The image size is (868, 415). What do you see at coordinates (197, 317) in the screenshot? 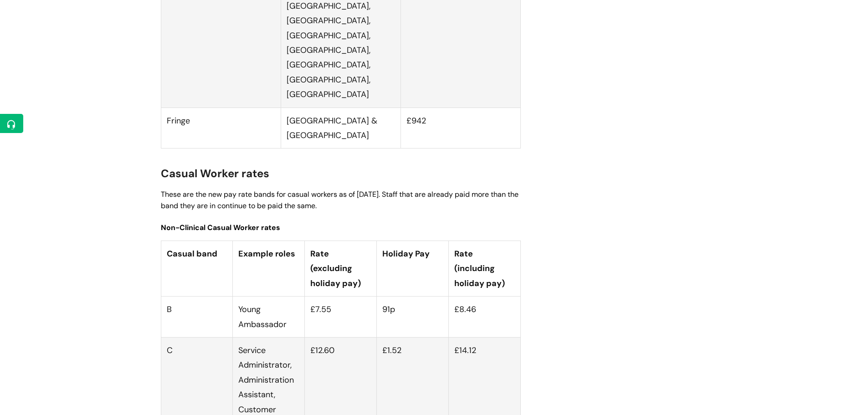
I see `td: B` at bounding box center [197, 317].